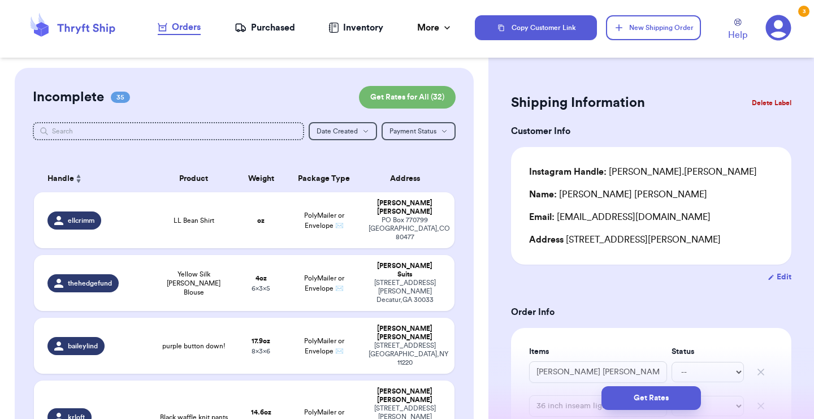  Describe the element at coordinates (536, 28) in the screenshot. I see `button: Copy Customer Link` at that location.